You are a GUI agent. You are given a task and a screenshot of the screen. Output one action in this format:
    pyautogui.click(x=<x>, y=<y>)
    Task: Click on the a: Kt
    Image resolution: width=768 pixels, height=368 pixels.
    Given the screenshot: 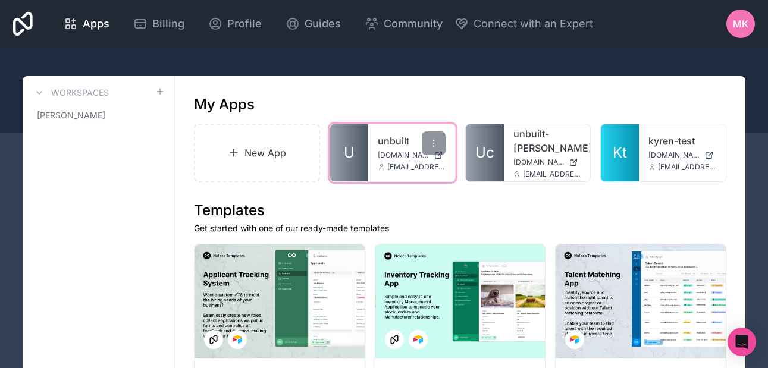 What is the action you would take?
    pyautogui.click(x=620, y=153)
    